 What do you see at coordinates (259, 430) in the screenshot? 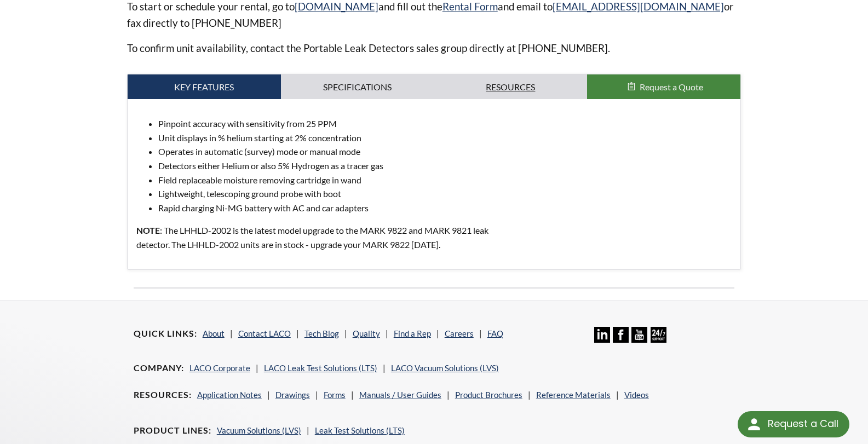
I see `a: Vacuum Solutions (LVS)` at bounding box center [259, 430].